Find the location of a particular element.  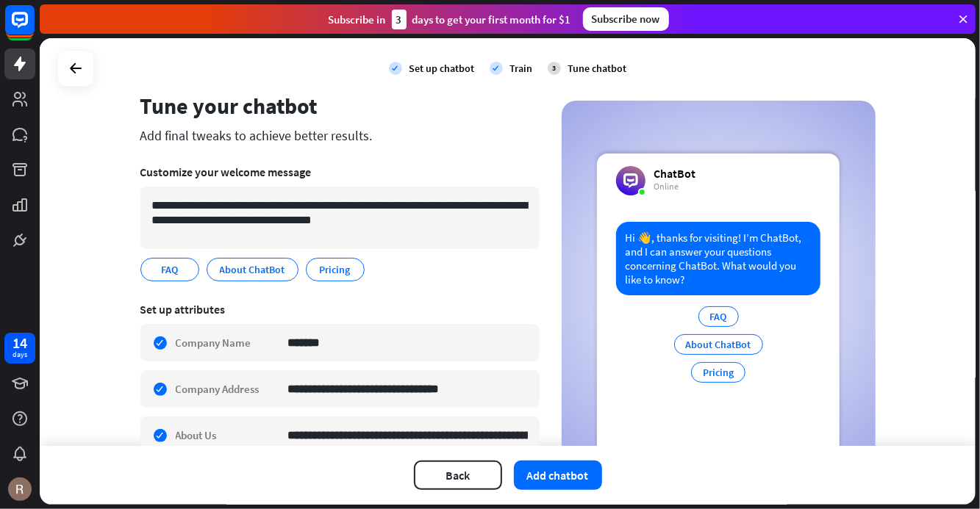

div: Customize your welcome message is located at coordinates (340, 172).